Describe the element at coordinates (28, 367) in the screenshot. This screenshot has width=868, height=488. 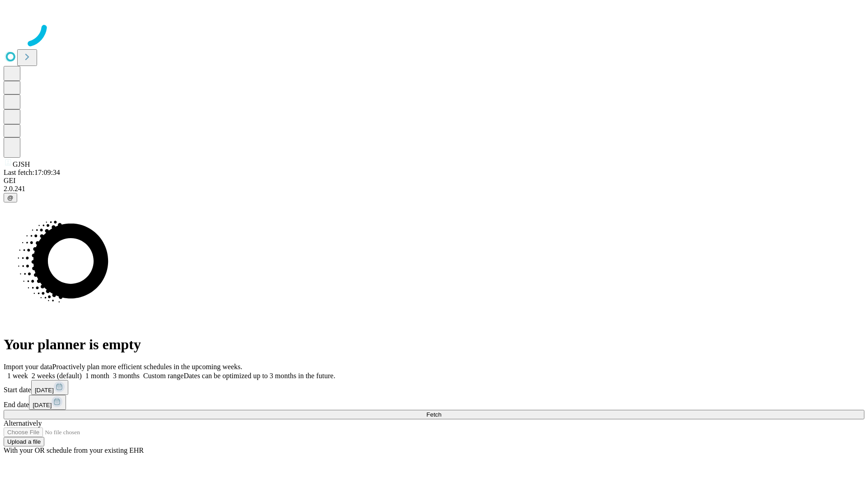
I see `span: Import your data` at that location.